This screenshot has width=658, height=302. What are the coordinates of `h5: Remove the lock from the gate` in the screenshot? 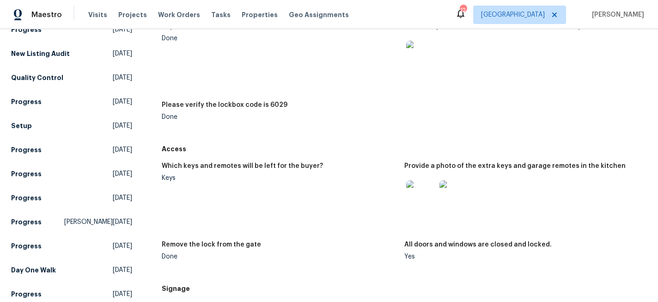 It's located at (211, 244).